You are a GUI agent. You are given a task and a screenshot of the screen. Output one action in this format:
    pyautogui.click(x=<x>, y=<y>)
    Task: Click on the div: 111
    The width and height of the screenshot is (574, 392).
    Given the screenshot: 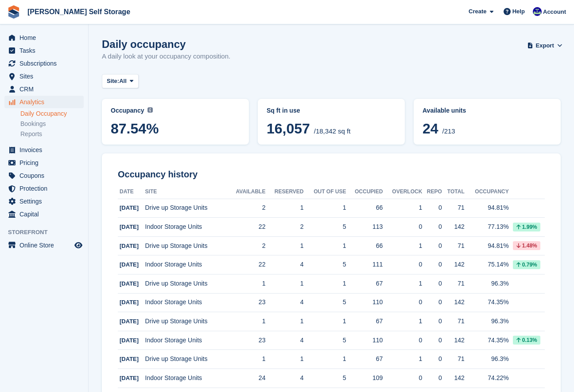 What is the action you would take?
    pyautogui.click(x=364, y=264)
    